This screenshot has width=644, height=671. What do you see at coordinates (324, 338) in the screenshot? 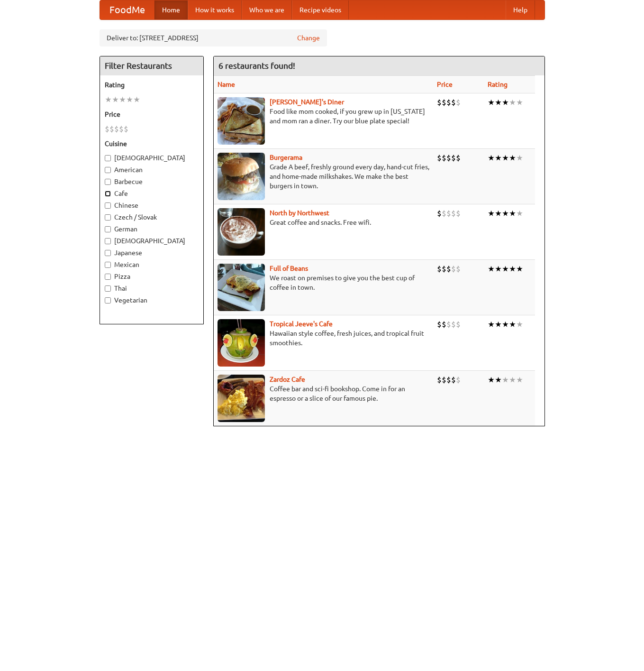
I see `p: Hawaiian style coffee, fresh juices, and tropical fruit smoothies.` at bounding box center [324, 338].